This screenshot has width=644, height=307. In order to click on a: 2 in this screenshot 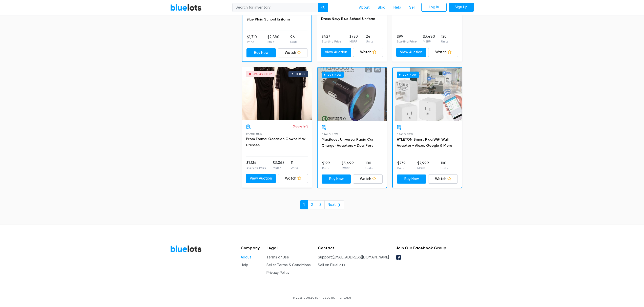, I will do `click(312, 205)`.